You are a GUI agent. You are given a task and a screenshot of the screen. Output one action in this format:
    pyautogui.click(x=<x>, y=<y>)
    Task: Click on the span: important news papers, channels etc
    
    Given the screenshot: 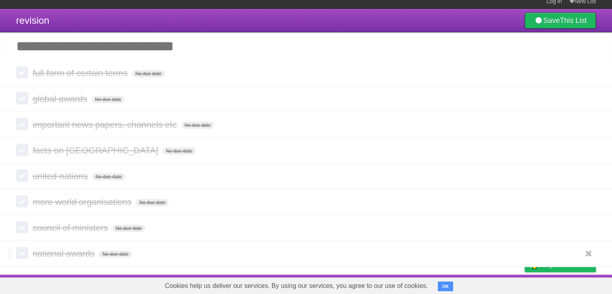 What is the action you would take?
    pyautogui.click(x=105, y=124)
    